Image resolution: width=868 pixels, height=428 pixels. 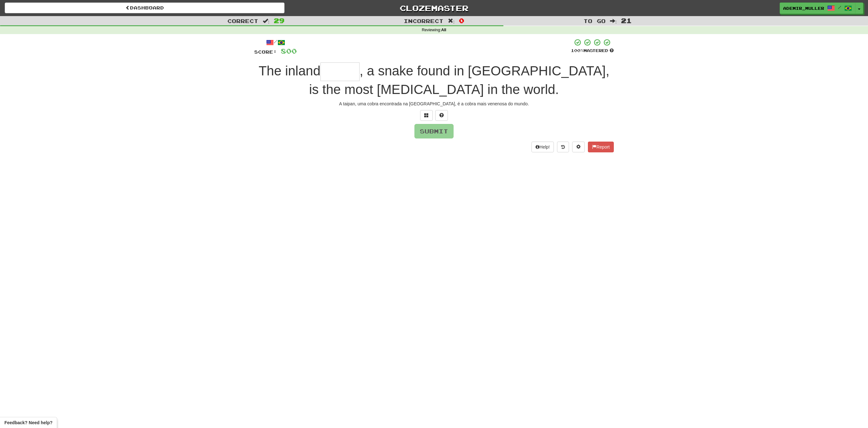 What do you see at coordinates (543, 147) in the screenshot?
I see `button: Help!` at bounding box center [543, 147].